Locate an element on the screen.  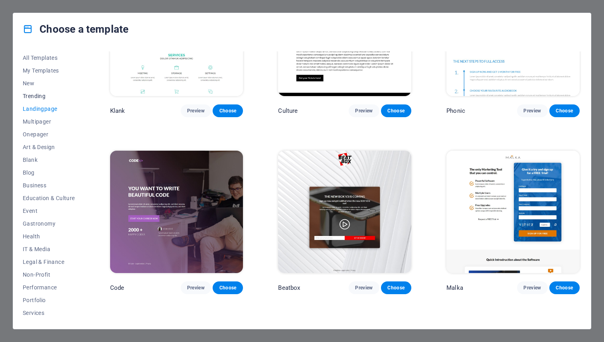
button: Gastronomy is located at coordinates (49, 224).